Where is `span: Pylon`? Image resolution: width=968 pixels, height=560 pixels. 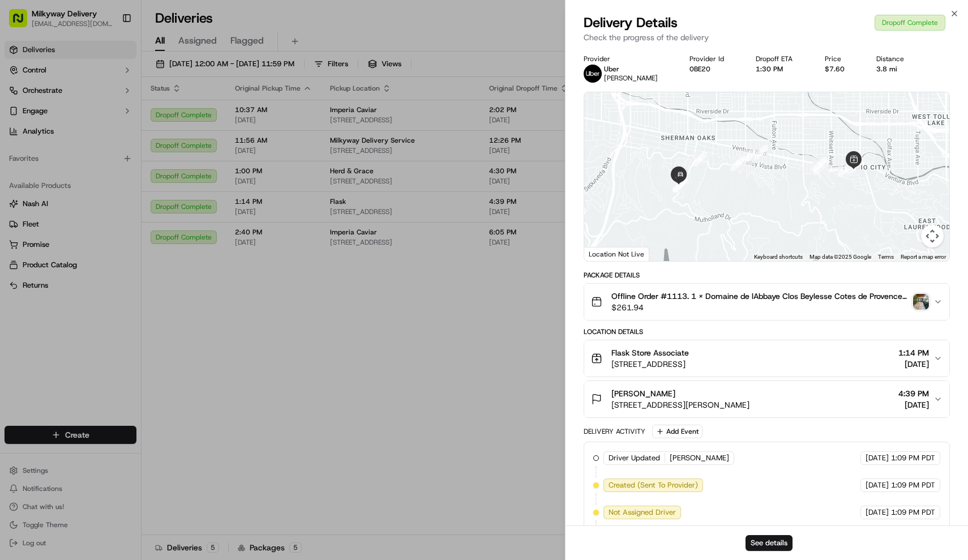
span: Pylon is located at coordinates (125, 285).